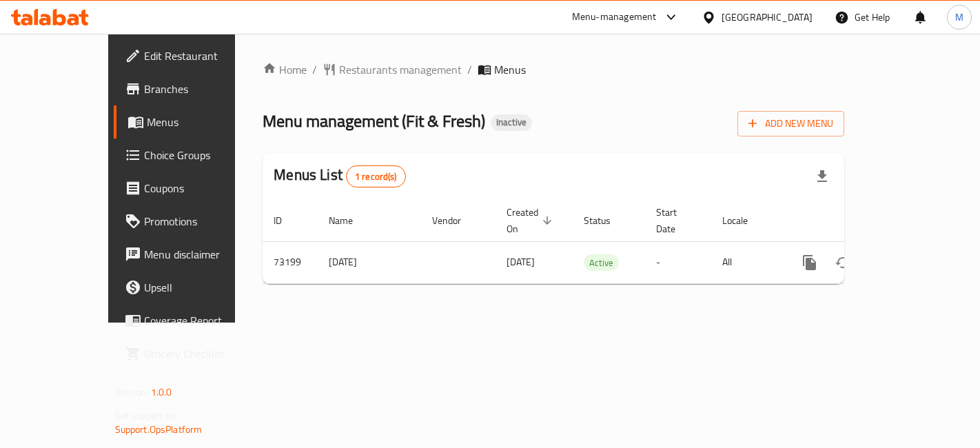 The height and width of the screenshot is (448, 980). What do you see at coordinates (744, 220) in the screenshot?
I see `span: Locale` at bounding box center [744, 220].